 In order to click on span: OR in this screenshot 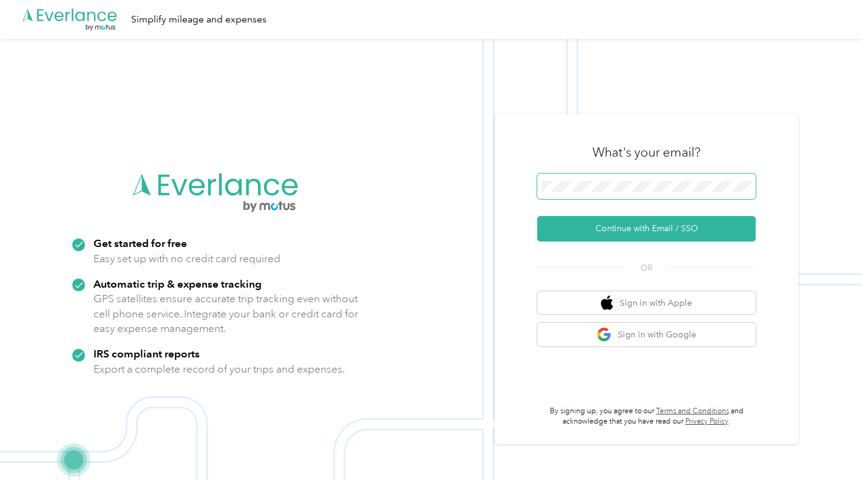, I will do `click(646, 267)`.